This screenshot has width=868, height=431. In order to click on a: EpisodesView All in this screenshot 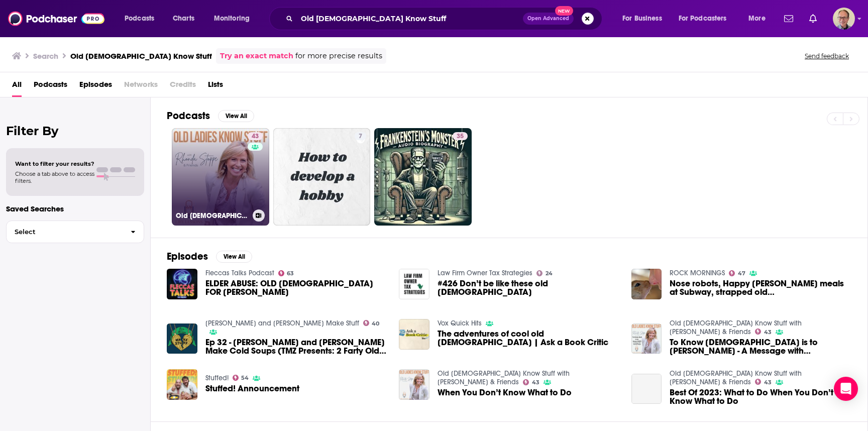, I will do `click(209, 256)`.